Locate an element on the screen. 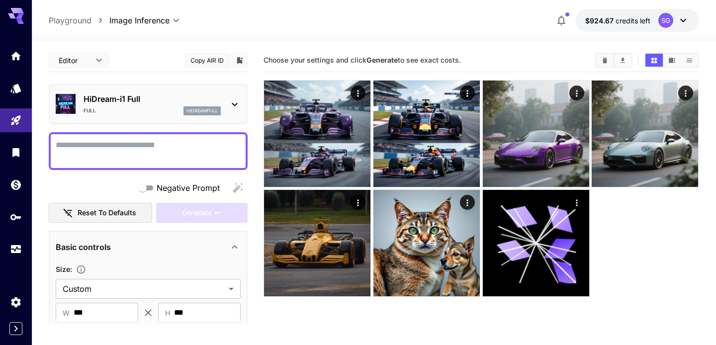 The width and height of the screenshot is (716, 345). button: Show media in grid view is located at coordinates (654, 60).